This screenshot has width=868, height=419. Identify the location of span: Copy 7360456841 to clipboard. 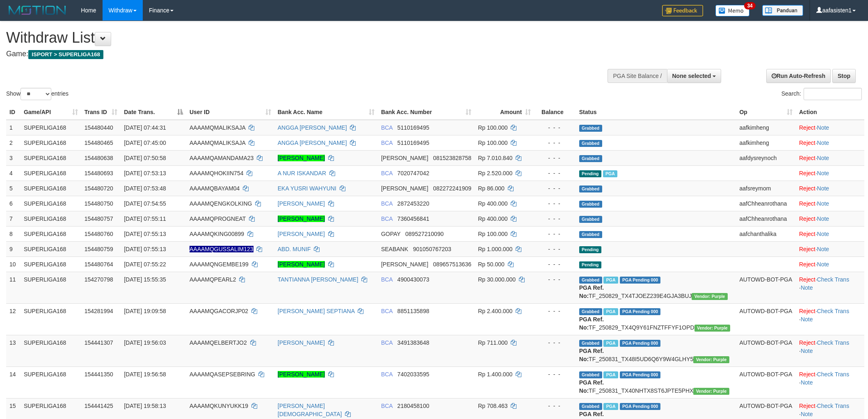
(414, 218).